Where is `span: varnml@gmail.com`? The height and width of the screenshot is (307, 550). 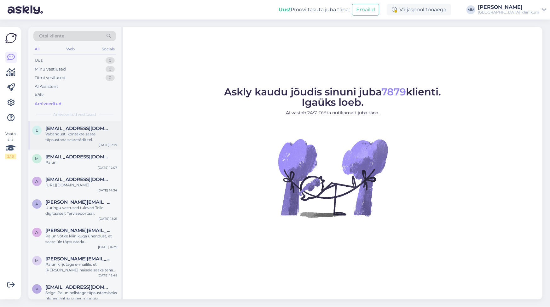 span: varnml@gmail.com is located at coordinates (78, 287).